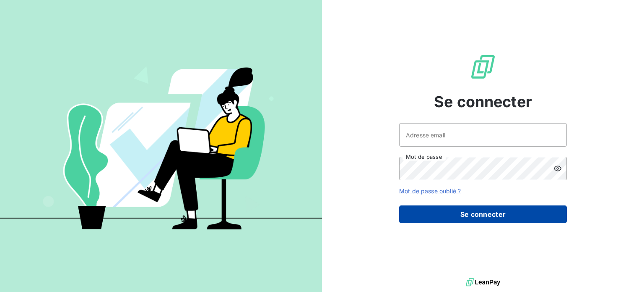  I want to click on input: placeholder, so click(483, 135).